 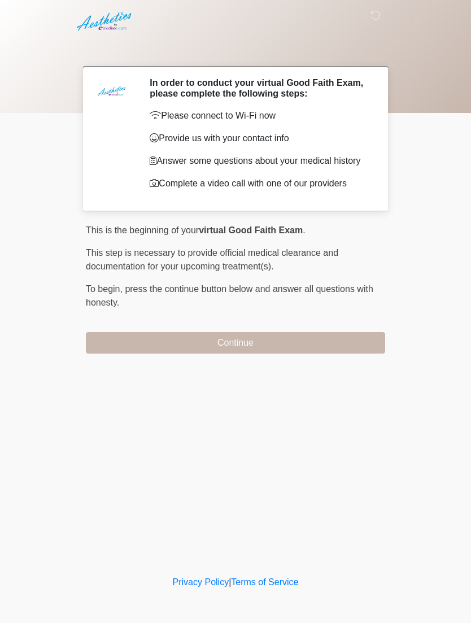 What do you see at coordinates (259, 138) in the screenshot?
I see `p: Provide us with your contact info` at bounding box center [259, 138].